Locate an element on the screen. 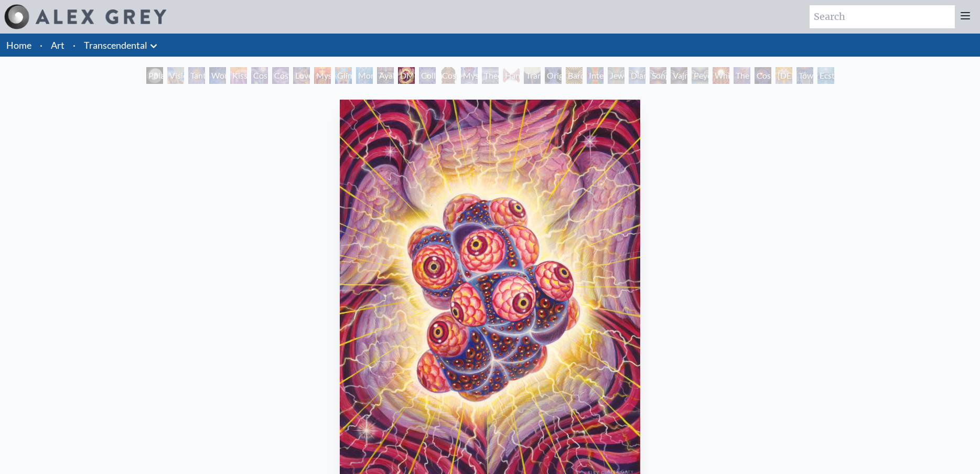  a: Transcendental is located at coordinates (115, 45).